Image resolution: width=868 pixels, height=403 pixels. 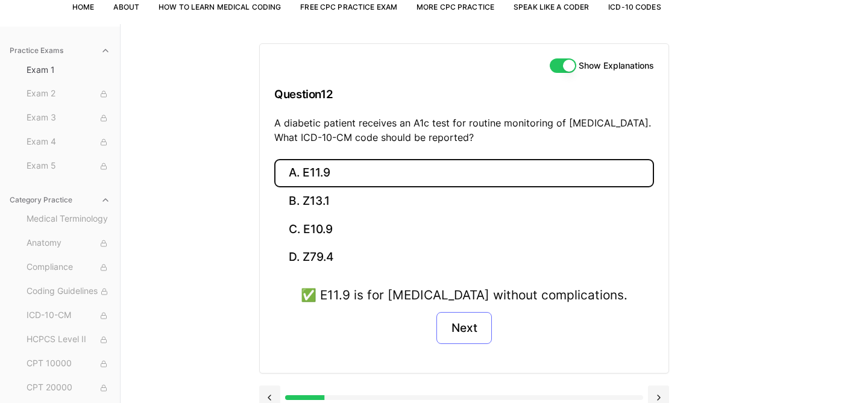 I want to click on button: A. E11.9, so click(x=465, y=173).